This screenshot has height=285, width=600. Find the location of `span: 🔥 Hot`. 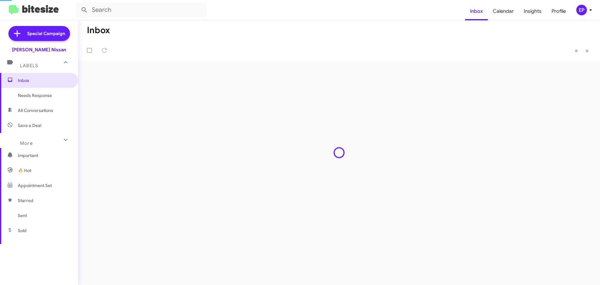

span: 🔥 Hot is located at coordinates (24, 170).